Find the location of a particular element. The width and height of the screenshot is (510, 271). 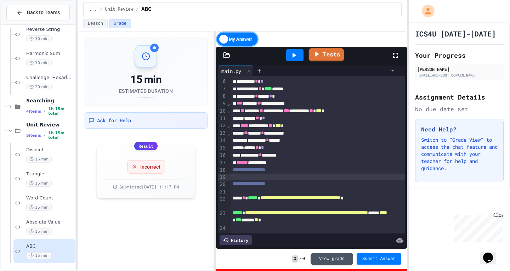

div: 14 is located at coordinates (222, 141).